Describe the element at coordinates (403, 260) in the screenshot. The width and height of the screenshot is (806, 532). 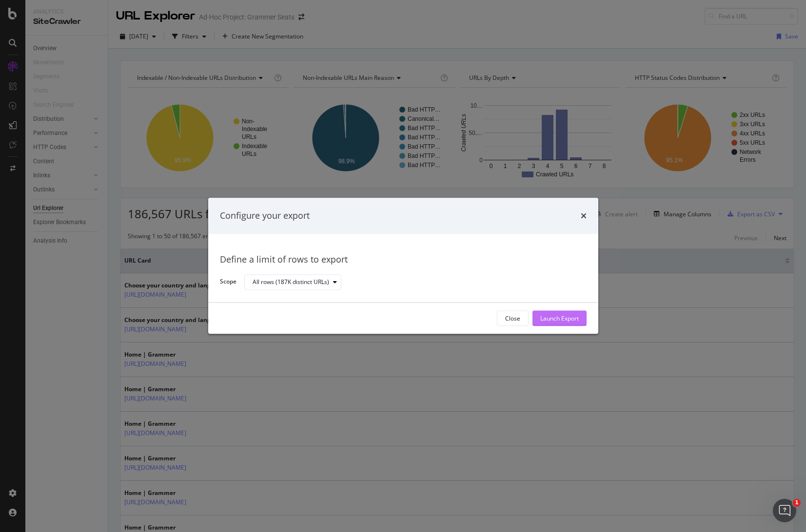
I see `div: Define a limit of rows to export` at that location.